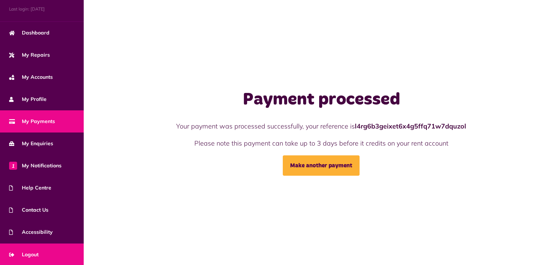 This screenshot has width=559, height=265. What do you see at coordinates (29, 33) in the screenshot?
I see `span: Dashboard` at bounding box center [29, 33].